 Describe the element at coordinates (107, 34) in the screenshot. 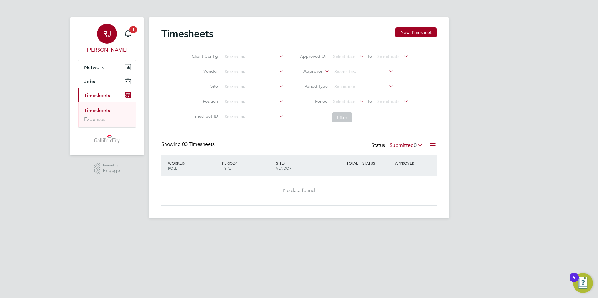

I see `span: RJ` at that location.